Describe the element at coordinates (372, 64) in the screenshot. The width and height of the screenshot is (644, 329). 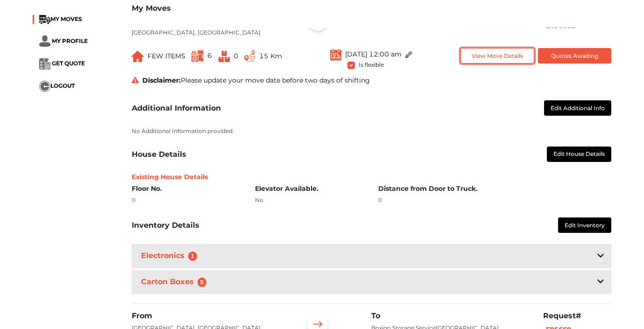
I see `span: Is flexible` at that location.